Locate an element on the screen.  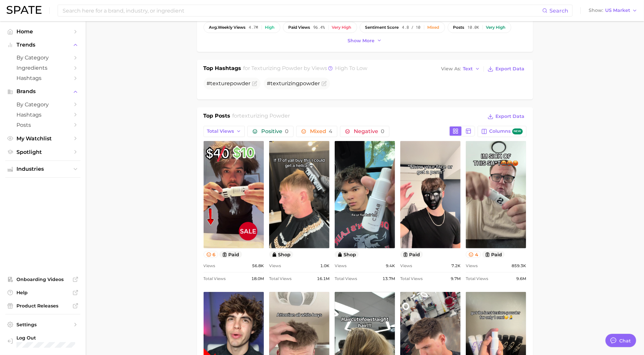
span: Onboarding Videos is located at coordinates (43, 279).